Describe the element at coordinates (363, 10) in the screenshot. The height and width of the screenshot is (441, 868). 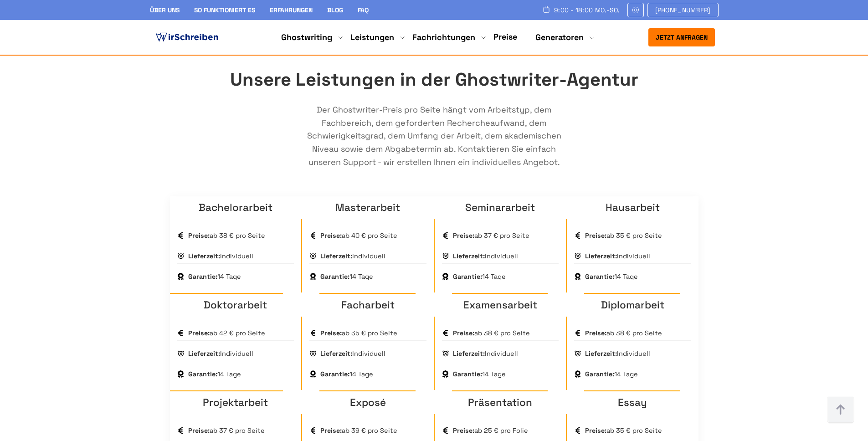
I see `a: FAQ` at that location.